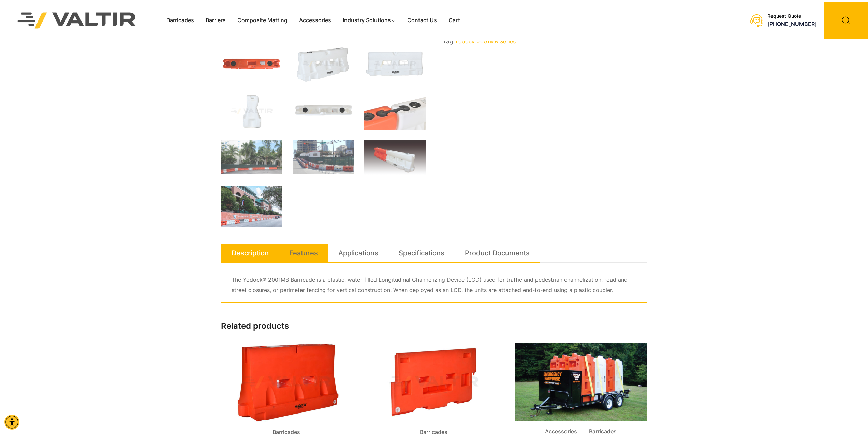  What do you see at coordinates (315, 20) in the screenshot?
I see `a: Accessories` at bounding box center [315, 20].